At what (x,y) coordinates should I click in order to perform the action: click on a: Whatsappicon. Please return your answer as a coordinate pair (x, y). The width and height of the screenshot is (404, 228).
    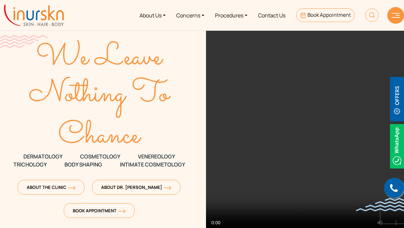
    Looking at the image, I should click on (397, 145).